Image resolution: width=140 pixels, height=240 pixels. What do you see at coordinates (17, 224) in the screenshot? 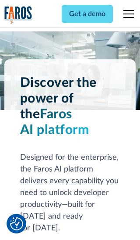
I see `img: Revisit consent button` at bounding box center [17, 224].